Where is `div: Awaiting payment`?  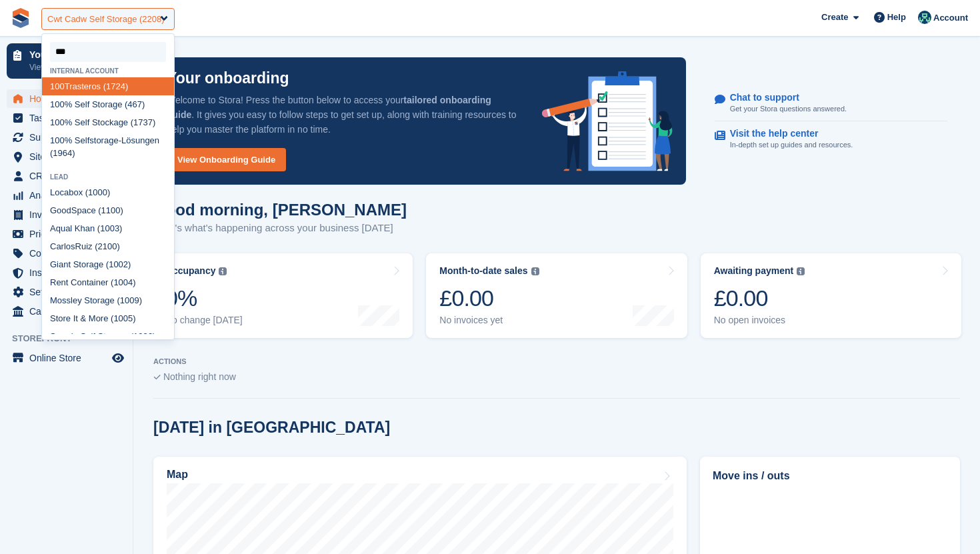
div: Awaiting payment is located at coordinates (754, 270).